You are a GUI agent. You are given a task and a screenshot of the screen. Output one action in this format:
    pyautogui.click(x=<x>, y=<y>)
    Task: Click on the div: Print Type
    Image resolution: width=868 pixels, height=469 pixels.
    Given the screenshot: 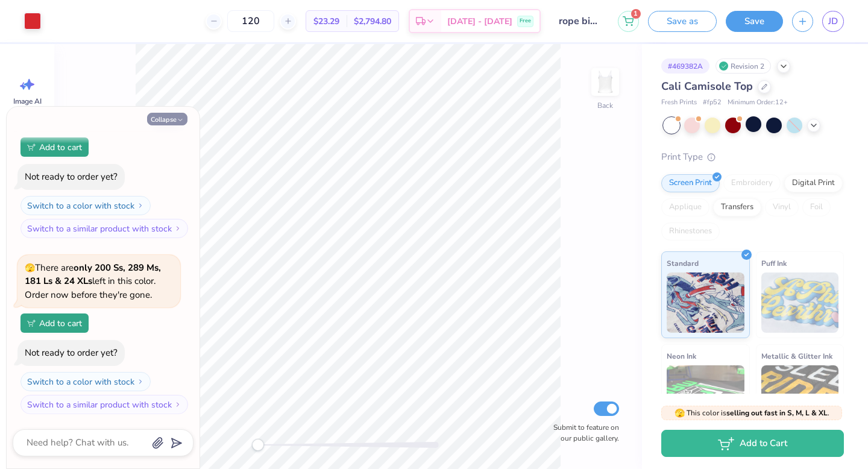 What is the action you would take?
    pyautogui.click(x=752, y=157)
    